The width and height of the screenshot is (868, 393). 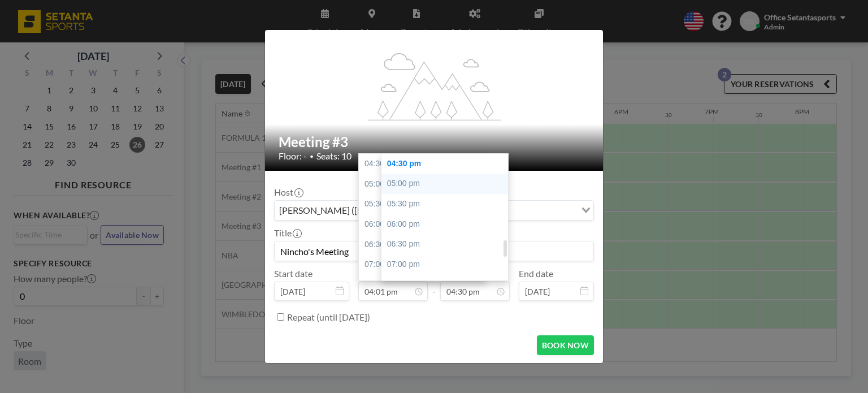 What do you see at coordinates (287, 233) in the screenshot?
I see `label: Title` at bounding box center [287, 233].